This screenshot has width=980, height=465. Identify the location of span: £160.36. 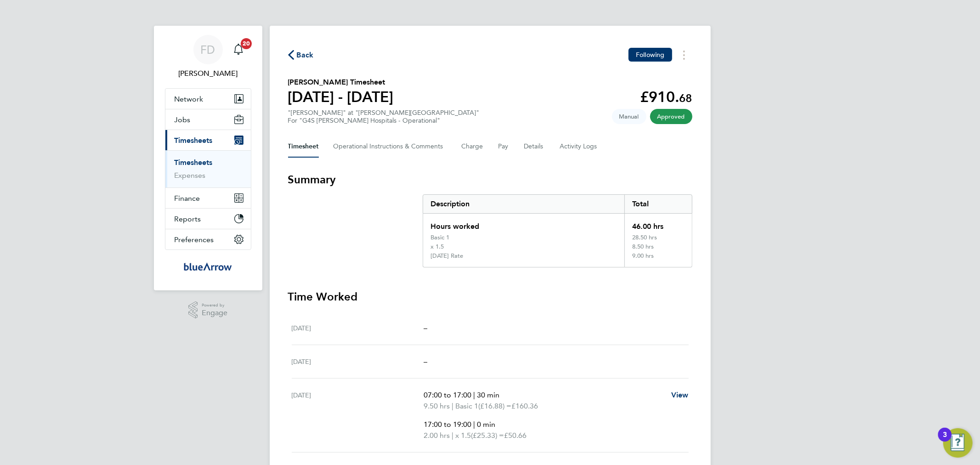
(525, 406).